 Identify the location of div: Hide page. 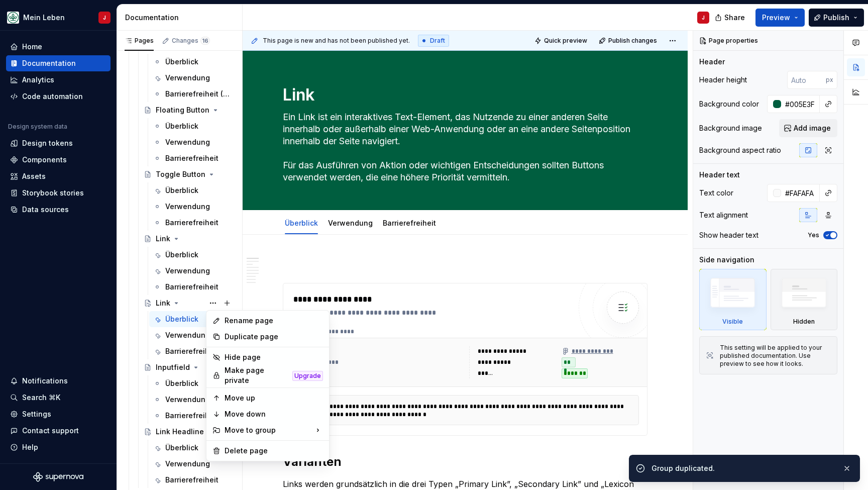
(274, 358).